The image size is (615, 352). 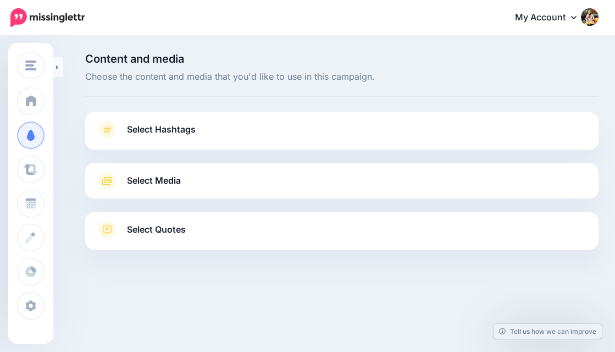 What do you see at coordinates (342, 77) in the screenshot?
I see `span: Choose the content and media that you'd like to use in this campaign.` at bounding box center [342, 77].